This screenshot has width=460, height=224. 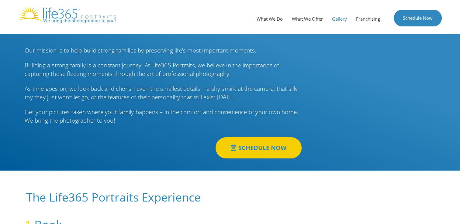 I want to click on span: Get your pictures taken where your family happens – in the comfort and convenience of your own ho..., so click(x=161, y=116).